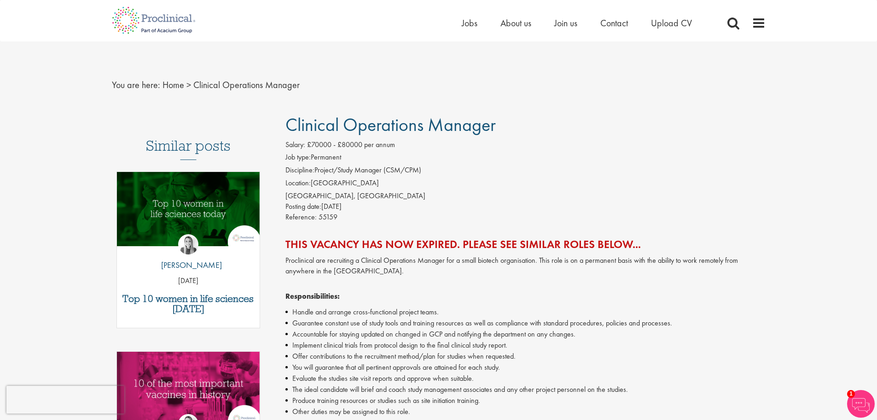 Image resolution: width=877 pixels, height=420 pixels. I want to click on li: Guarantee constant use of study tools and training resources as well as compliance with standard ..., so click(526, 323).